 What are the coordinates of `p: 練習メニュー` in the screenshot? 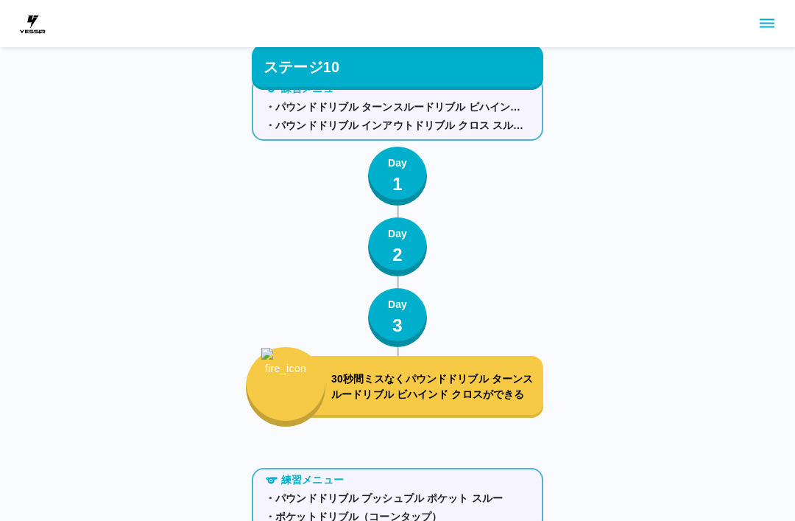 It's located at (312, 479).